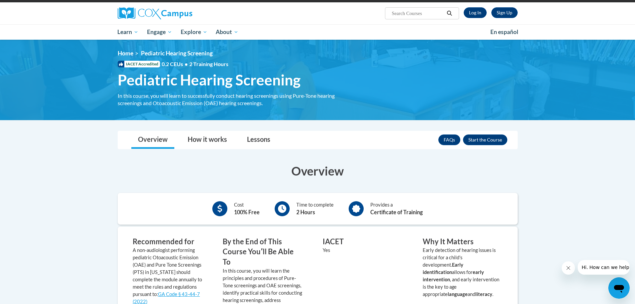 The image size is (635, 304). I want to click on span: 2 Training Hours, so click(209, 64).